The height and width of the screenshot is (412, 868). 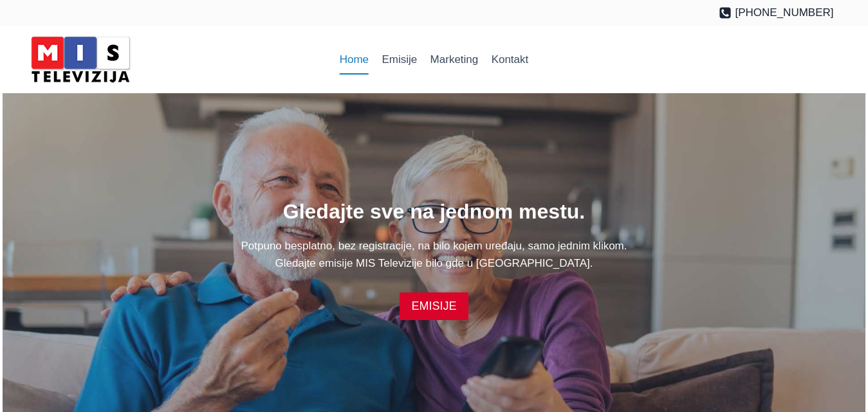 What do you see at coordinates (453, 59) in the screenshot?
I see `a: Marketing` at bounding box center [453, 59].